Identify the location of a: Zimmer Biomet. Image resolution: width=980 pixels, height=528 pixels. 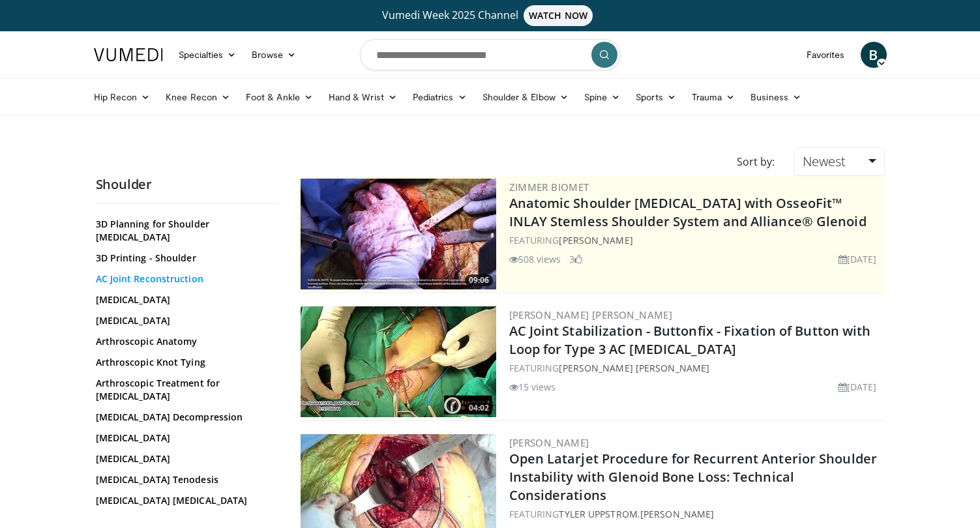
(549, 187).